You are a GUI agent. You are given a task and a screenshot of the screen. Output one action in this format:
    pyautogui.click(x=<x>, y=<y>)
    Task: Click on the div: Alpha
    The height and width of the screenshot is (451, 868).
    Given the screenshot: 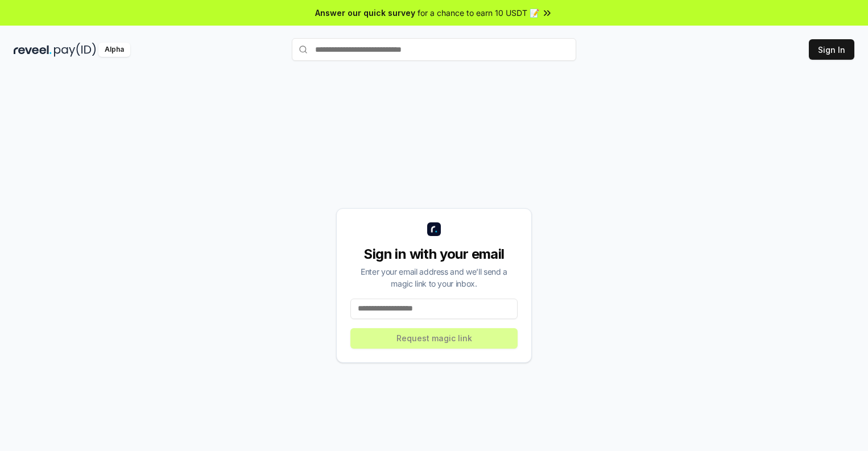 What is the action you would take?
    pyautogui.click(x=114, y=50)
    